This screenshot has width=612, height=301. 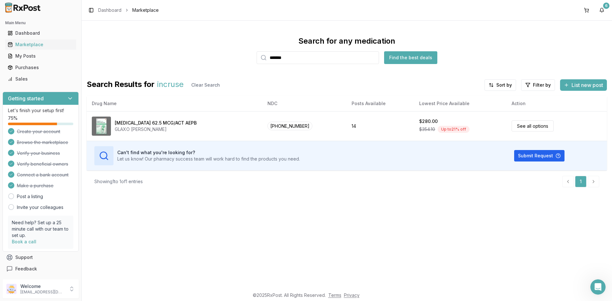 What do you see at coordinates (40, 79) in the screenshot?
I see `button: Sales` at bounding box center [40, 79].